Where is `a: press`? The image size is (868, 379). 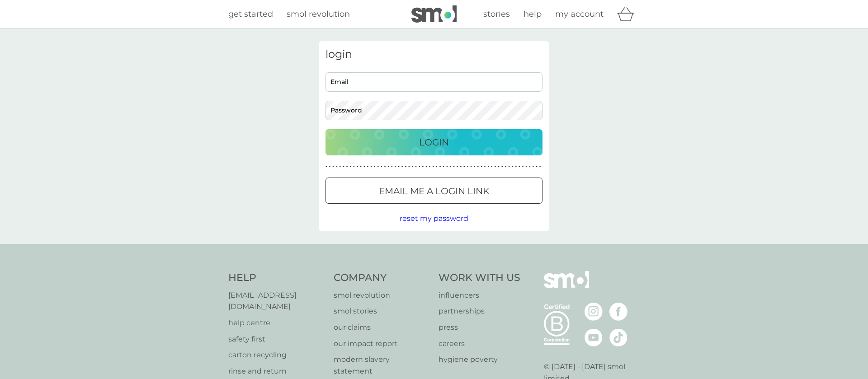
a: press is located at coordinates (479, 328).